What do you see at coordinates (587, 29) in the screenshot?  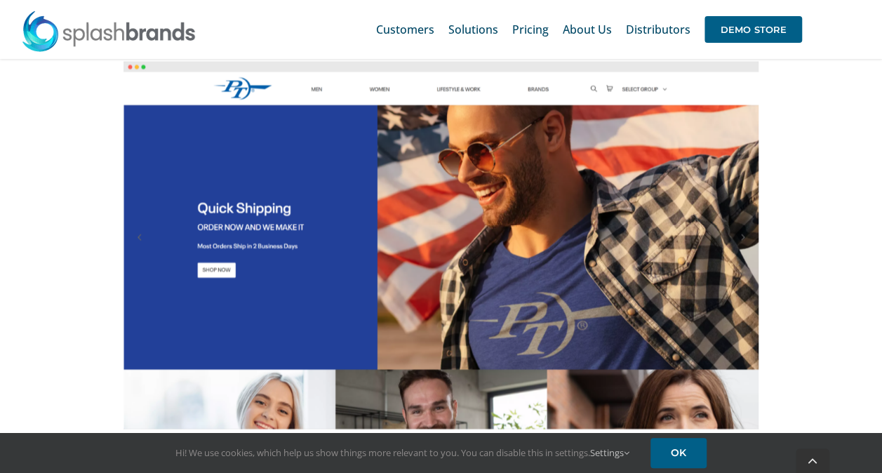 I see `span: About Us` at bounding box center [587, 29].